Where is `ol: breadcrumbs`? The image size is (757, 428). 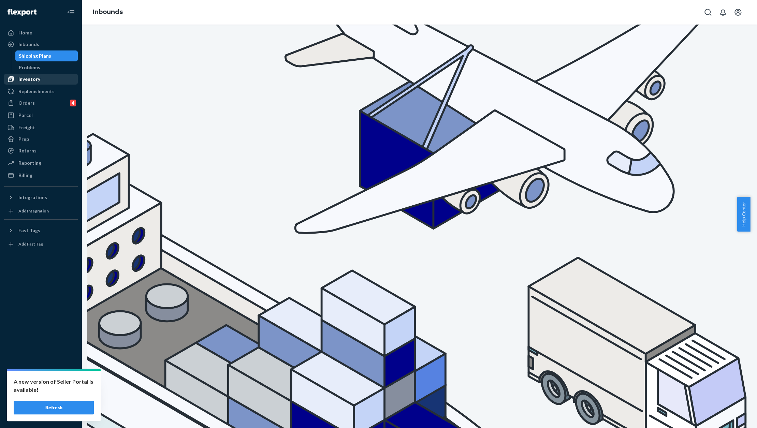
ol: breadcrumbs is located at coordinates (108, 12).